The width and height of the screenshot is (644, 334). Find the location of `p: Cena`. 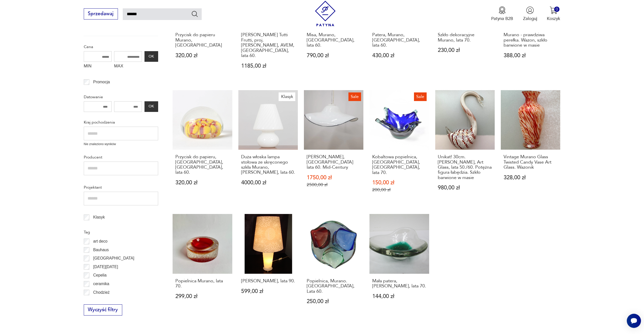

p: Cena is located at coordinates (121, 47).